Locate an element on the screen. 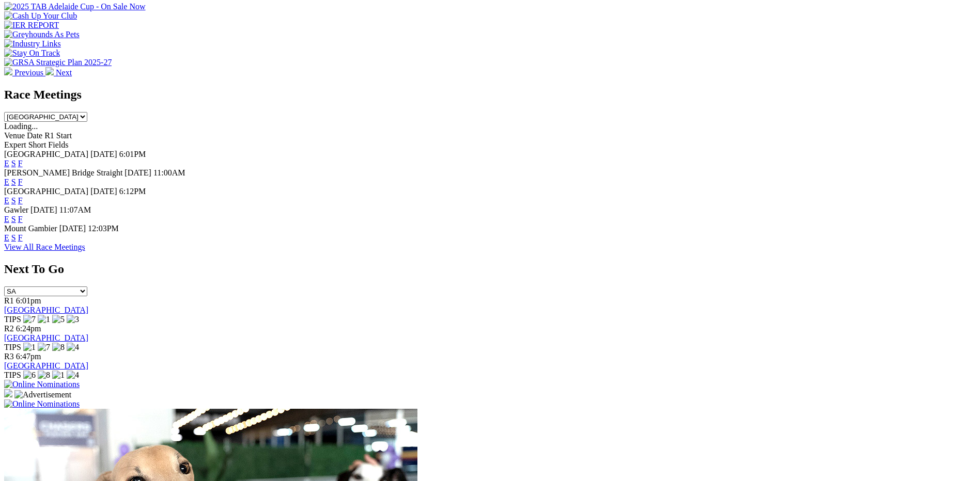  img: chevron-left-pager-white.svg is located at coordinates (8, 71).